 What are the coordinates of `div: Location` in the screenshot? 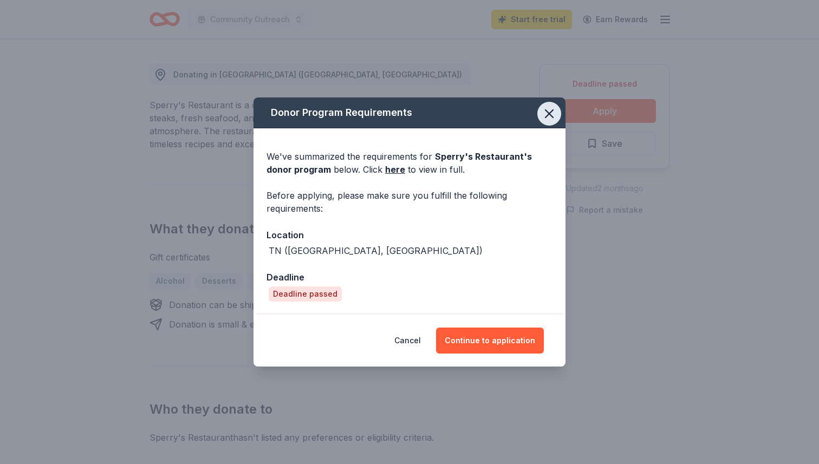 It's located at (409, 235).